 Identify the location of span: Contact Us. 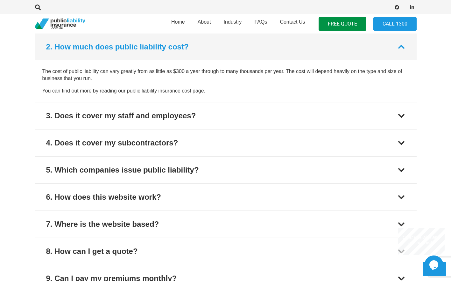
(292, 22).